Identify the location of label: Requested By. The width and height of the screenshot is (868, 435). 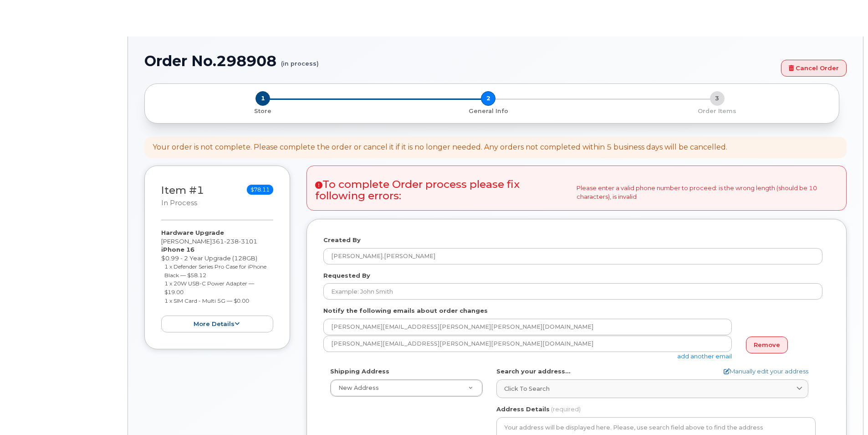
(347, 275).